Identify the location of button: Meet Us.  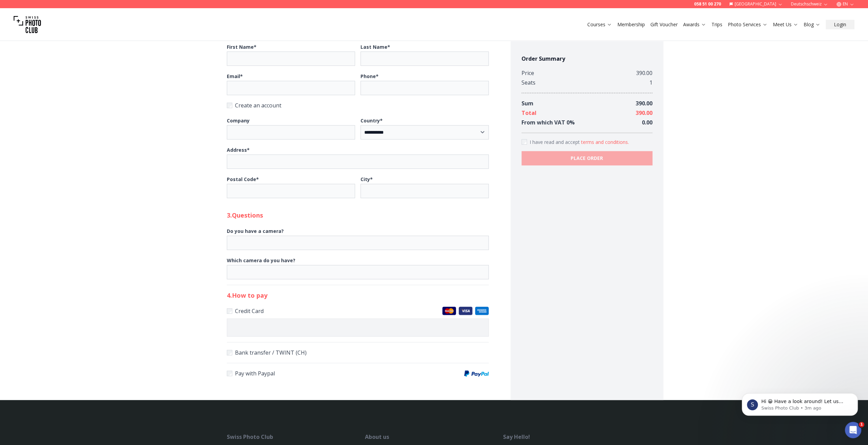
(785, 25).